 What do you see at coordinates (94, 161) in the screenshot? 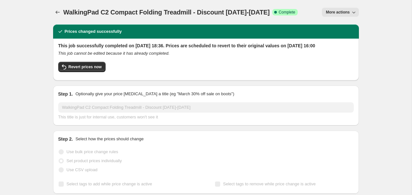
I see `span: Set product prices individually` at bounding box center [94, 161].